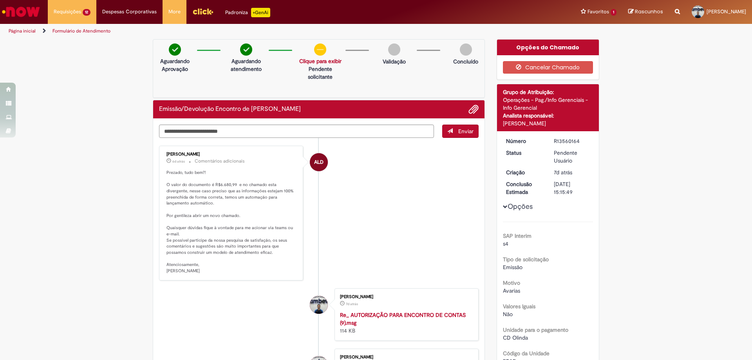 The height and width of the screenshot is (360, 752). Describe the element at coordinates (548, 92) in the screenshot. I see `div: Grupo de Atribuição:` at that location.